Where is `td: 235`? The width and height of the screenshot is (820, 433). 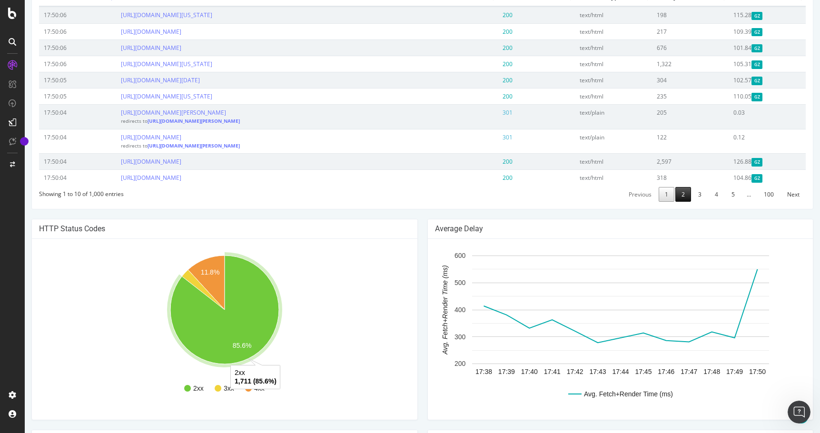 td: 235 is located at coordinates (665, 96).